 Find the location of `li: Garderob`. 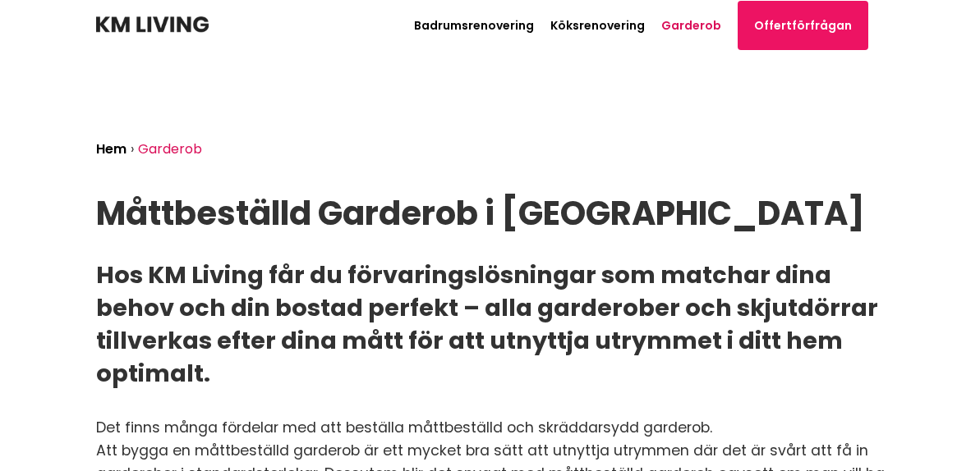

li: Garderob is located at coordinates (172, 149).